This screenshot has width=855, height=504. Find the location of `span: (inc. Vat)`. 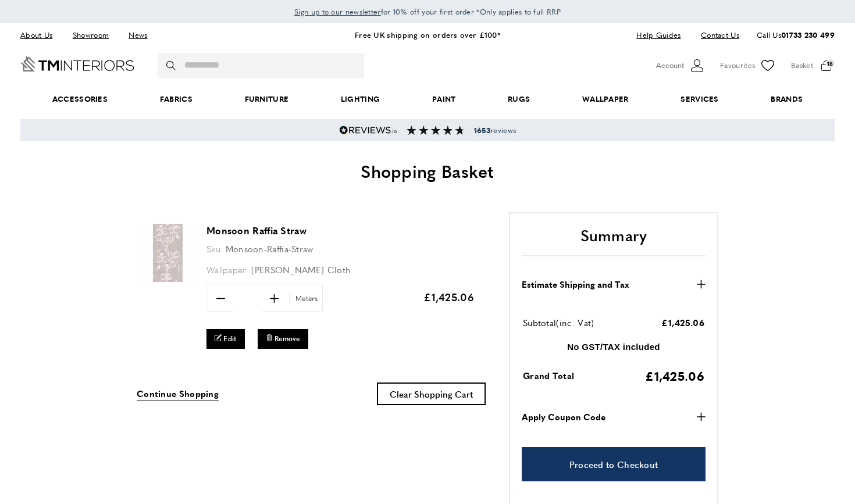

span: (inc. Vat) is located at coordinates (574, 322).